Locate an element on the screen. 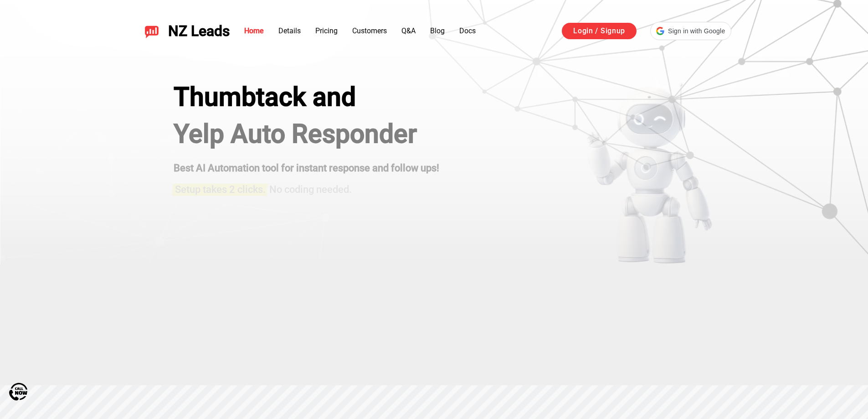 The image size is (868, 419). a: Docs is located at coordinates (467, 31).